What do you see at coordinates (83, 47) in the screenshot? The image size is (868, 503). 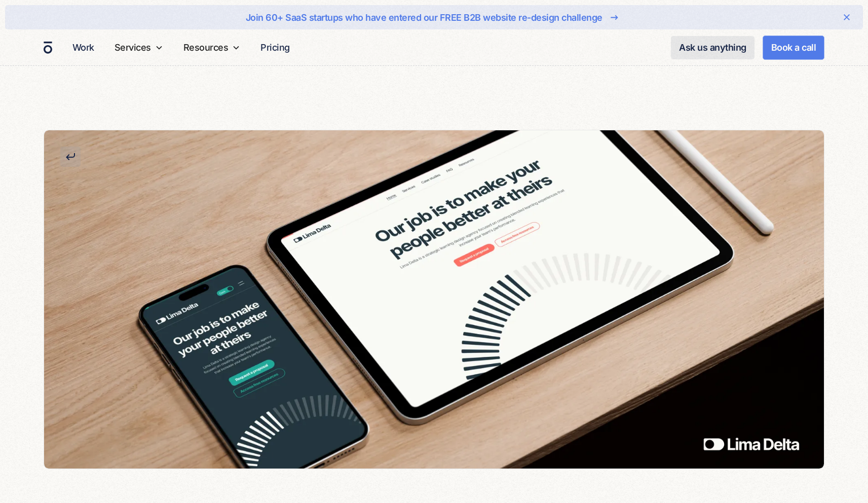 I see `a: Work` at bounding box center [83, 47].